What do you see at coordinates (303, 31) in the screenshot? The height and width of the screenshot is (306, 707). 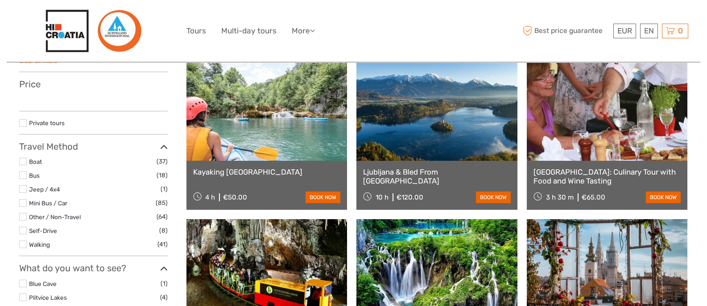 I see `a: More` at bounding box center [303, 31].